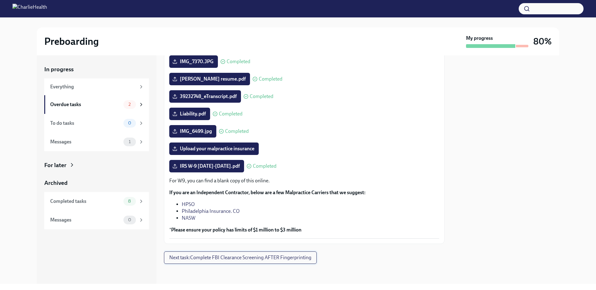  I want to click on a: Completed tasks8, so click(97, 202).